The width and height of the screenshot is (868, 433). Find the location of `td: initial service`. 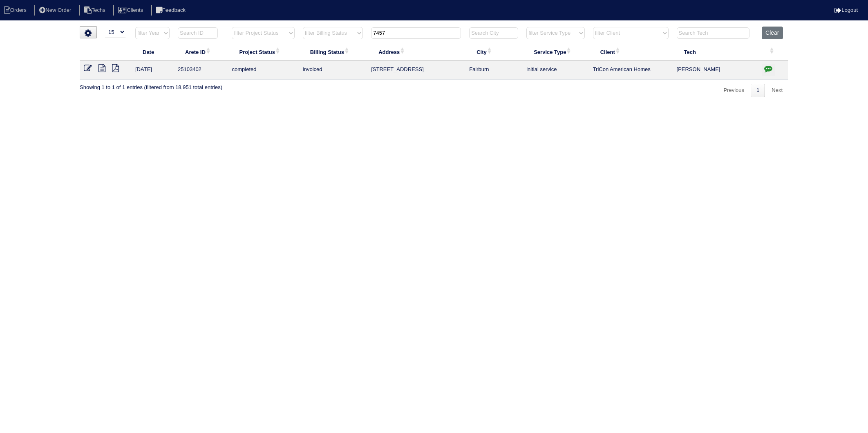

td: initial service is located at coordinates (556, 70).